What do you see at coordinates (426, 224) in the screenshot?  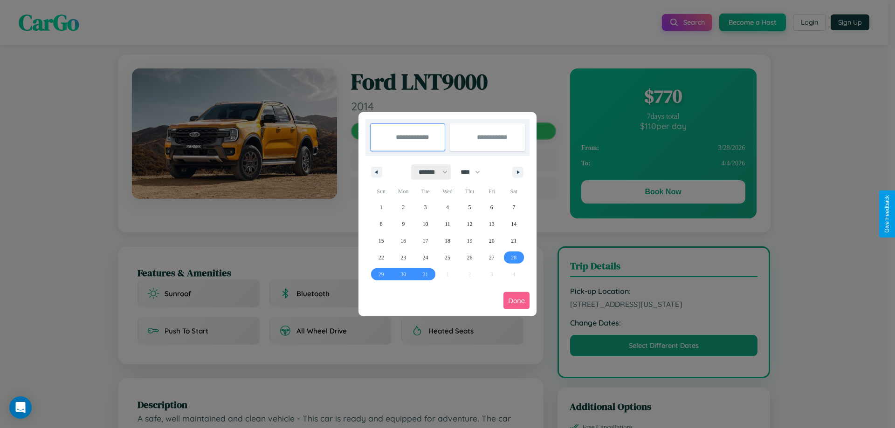 I see `span: 10` at bounding box center [426, 224].